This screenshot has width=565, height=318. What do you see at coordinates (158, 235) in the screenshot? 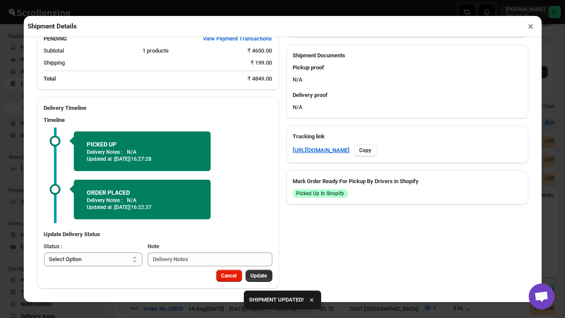
I see `h3: Update Delivery Status` at bounding box center [158, 235].